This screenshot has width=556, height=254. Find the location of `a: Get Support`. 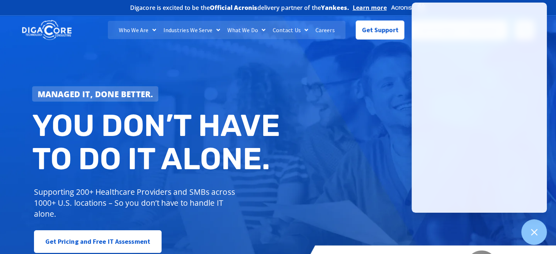

a: Get Support is located at coordinates (380, 30).